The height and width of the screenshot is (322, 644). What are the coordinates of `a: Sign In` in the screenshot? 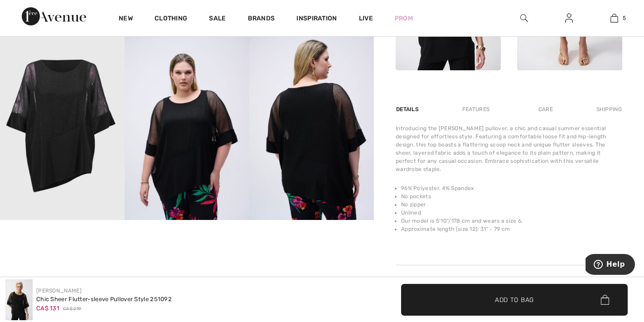 It's located at (569, 18).